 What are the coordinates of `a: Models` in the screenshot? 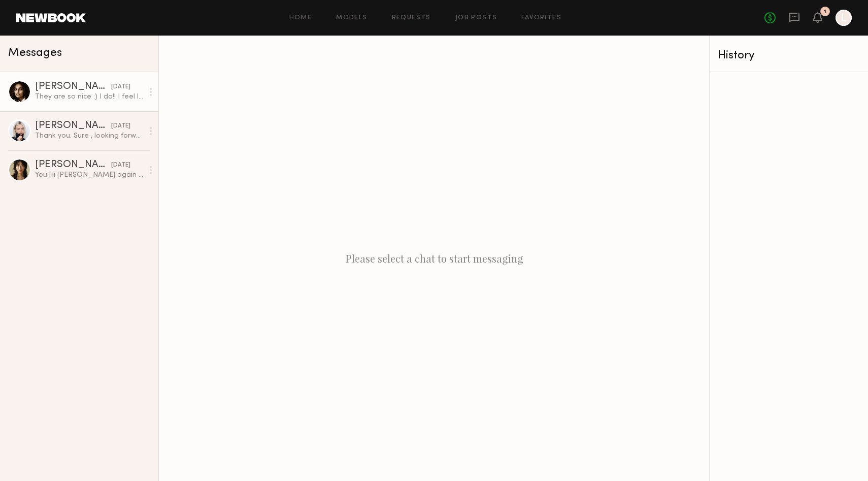 It's located at (352, 18).